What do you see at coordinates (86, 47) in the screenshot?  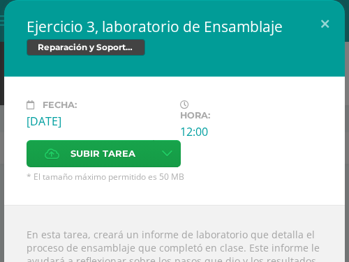 I see `span: Reparación y Soporte Técnico` at bounding box center [86, 47].